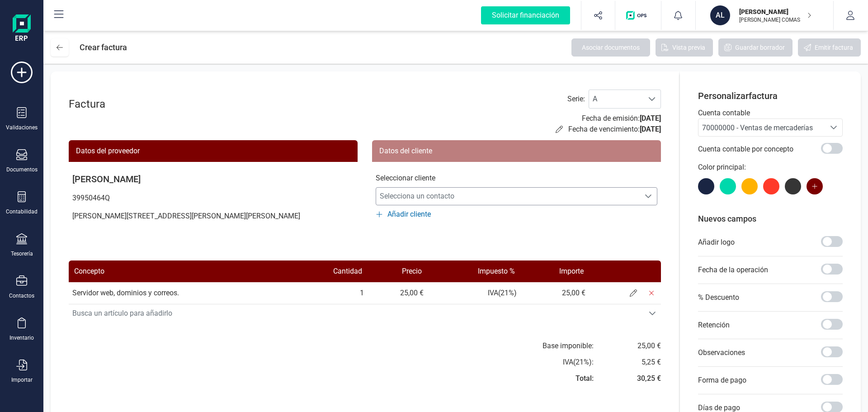 The height and width of the screenshot is (412, 868). Describe the element at coordinates (22, 338) in the screenshot. I see `div: Inventario` at that location.